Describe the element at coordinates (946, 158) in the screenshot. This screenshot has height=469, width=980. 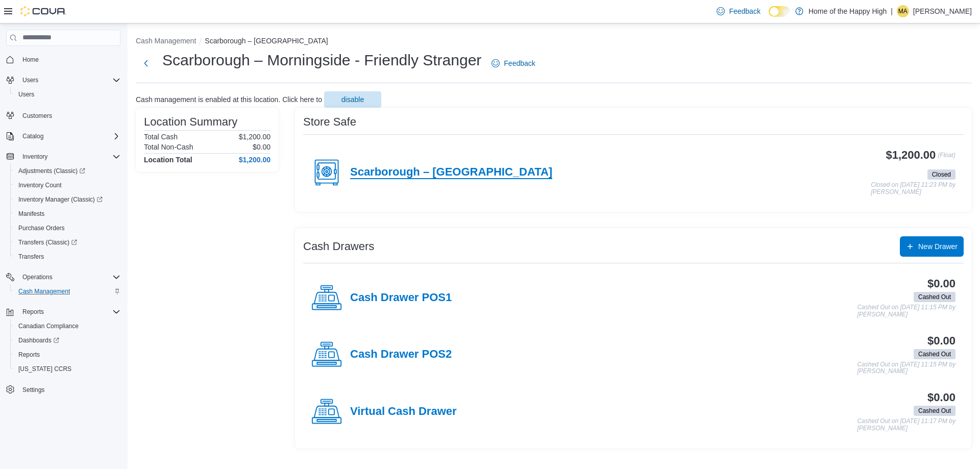
I see `p: (Float)` at that location.